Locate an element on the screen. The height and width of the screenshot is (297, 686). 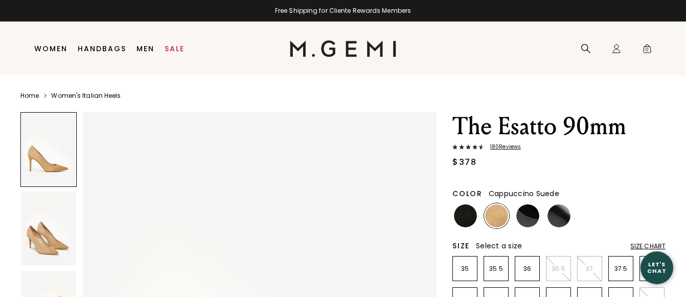
div: $378 is located at coordinates (464, 162).